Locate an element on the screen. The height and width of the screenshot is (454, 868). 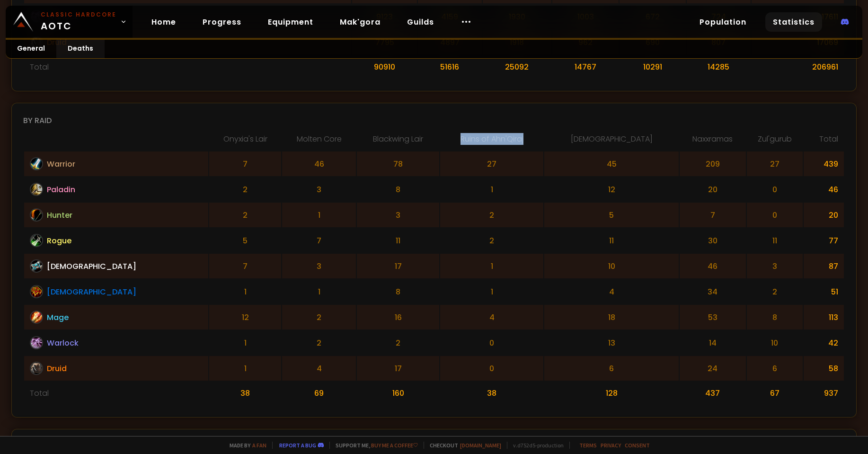
span: Made by is located at coordinates (245, 445).